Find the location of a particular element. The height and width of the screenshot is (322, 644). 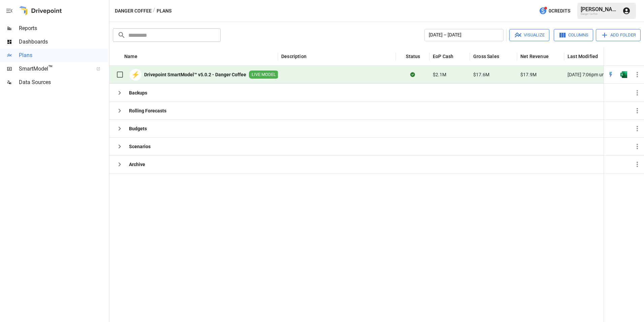

button: Add Folder is located at coordinates (618, 35).